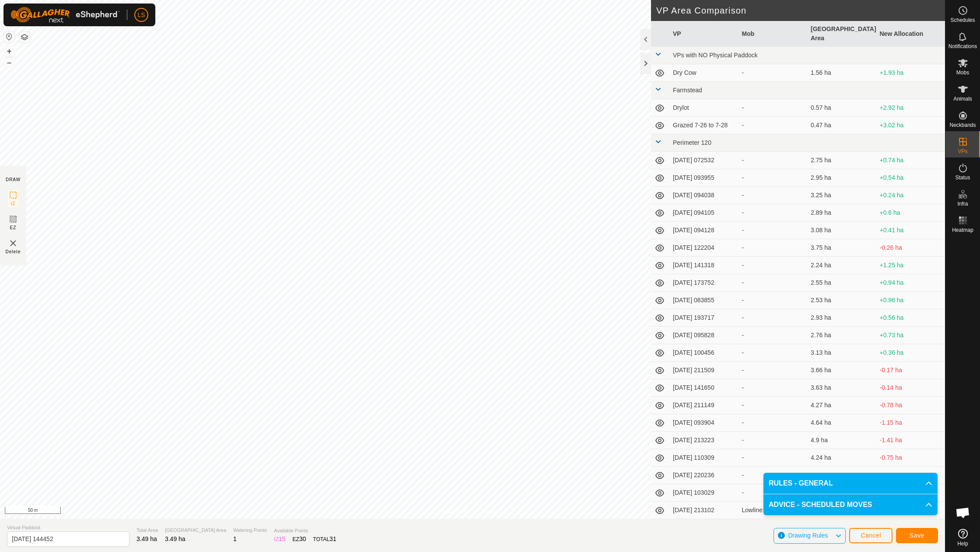 Image resolution: width=980 pixels, height=552 pixels. I want to click on td: Drylot, so click(704, 108).